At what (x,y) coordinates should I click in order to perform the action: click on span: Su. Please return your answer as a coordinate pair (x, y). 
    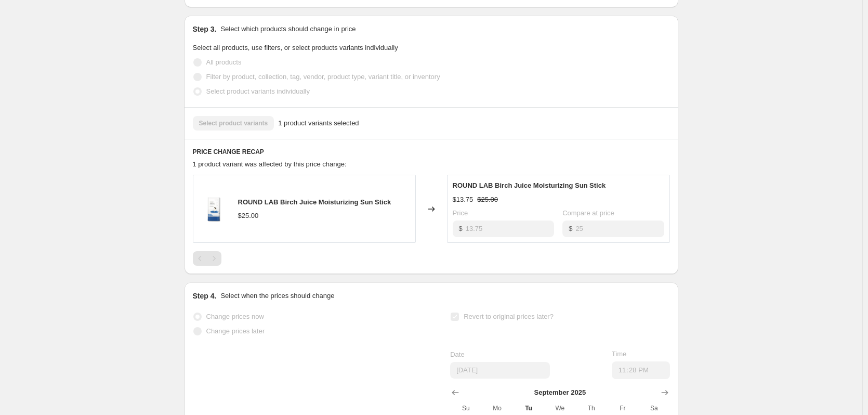
    Looking at the image, I should click on (466, 408).